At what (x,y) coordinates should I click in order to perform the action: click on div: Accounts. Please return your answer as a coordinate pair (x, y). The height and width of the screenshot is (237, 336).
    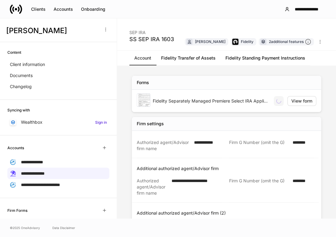
    Looking at the image, I should click on (63, 9).